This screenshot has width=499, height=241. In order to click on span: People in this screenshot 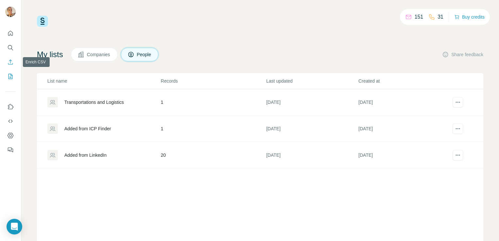, I will do `click(144, 55)`.